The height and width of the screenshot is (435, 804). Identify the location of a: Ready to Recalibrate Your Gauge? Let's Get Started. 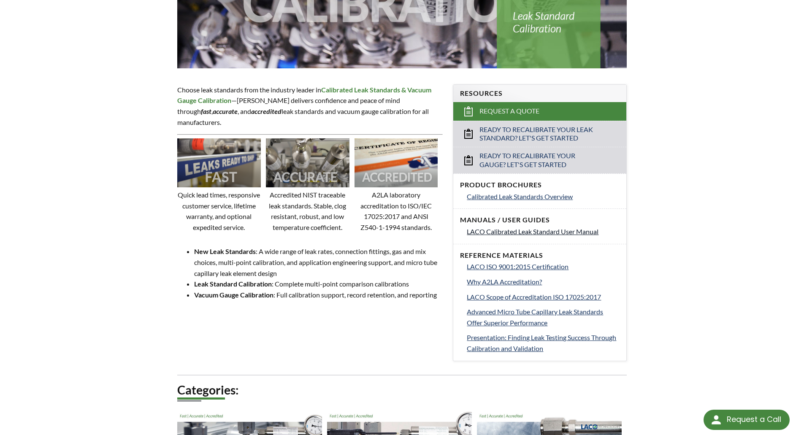
(539, 160).